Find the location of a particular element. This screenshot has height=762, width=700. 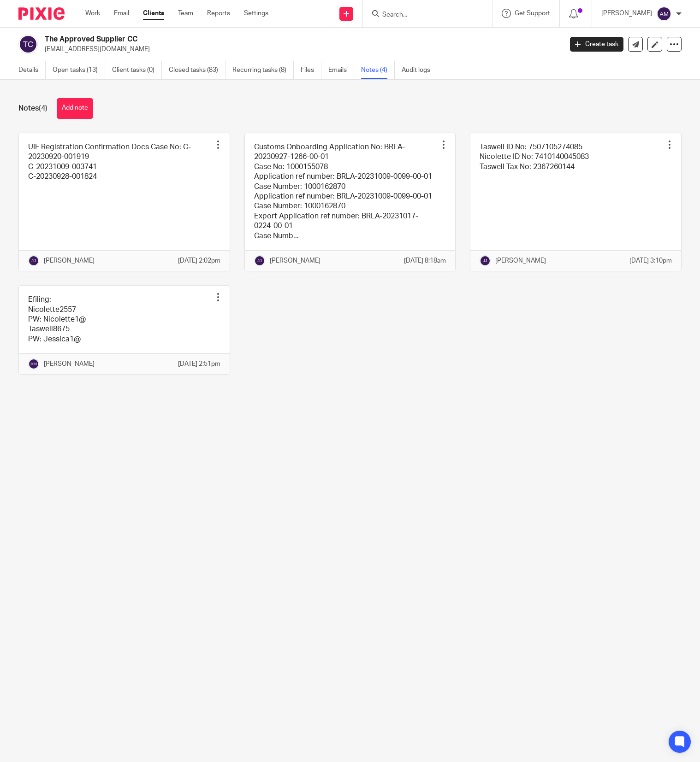

button: Add note is located at coordinates (75, 108).